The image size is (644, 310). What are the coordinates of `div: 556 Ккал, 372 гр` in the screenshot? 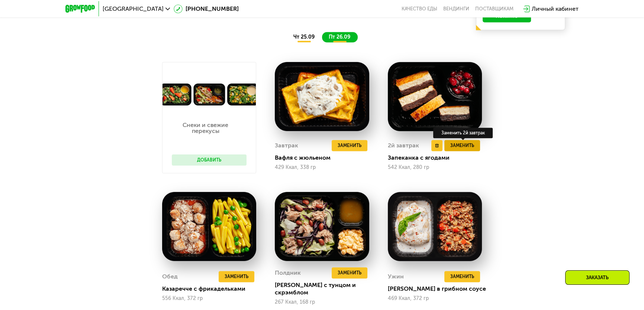 It's located at (209, 299).